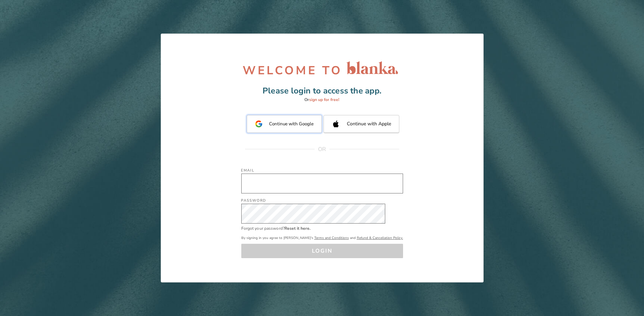 This screenshot has width=644, height=316. What do you see at coordinates (253, 200) in the screenshot?
I see `label: Password` at bounding box center [253, 200].